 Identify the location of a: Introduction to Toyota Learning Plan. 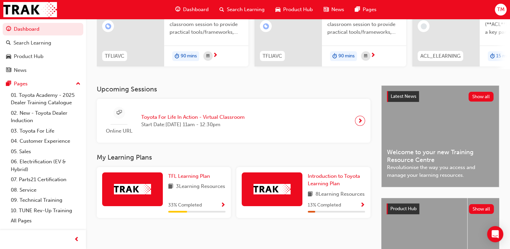
(337, 180).